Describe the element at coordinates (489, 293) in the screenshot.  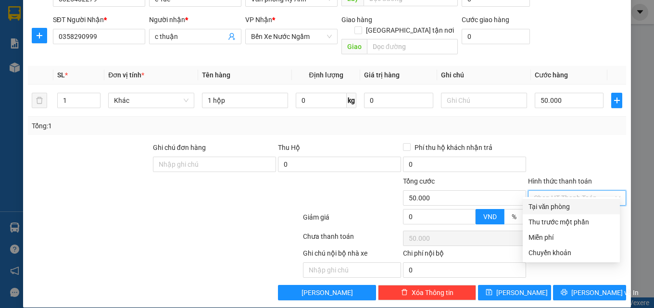
I see `span: save` at that location.